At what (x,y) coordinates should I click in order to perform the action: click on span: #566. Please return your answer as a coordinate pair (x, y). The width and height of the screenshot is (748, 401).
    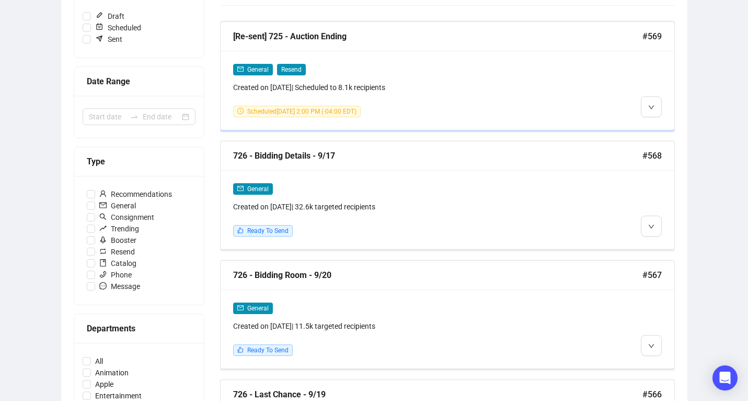
    Looking at the image, I should click on (652, 394).